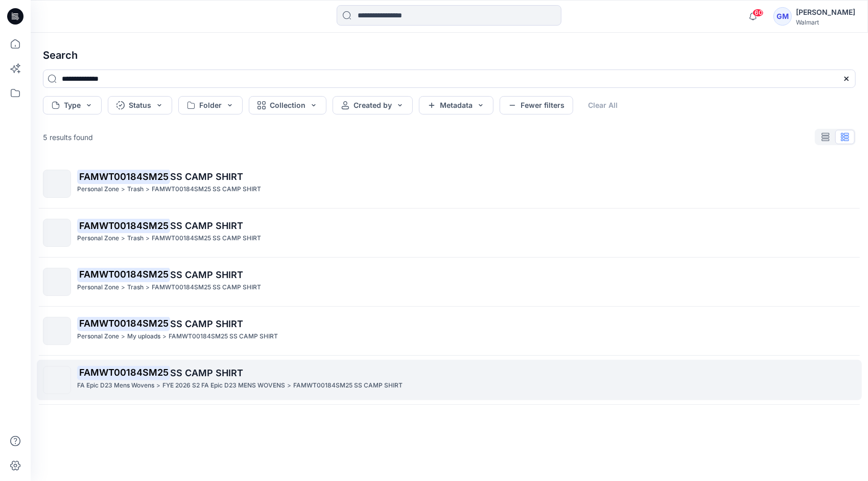  I want to click on button: Folder, so click(210, 105).